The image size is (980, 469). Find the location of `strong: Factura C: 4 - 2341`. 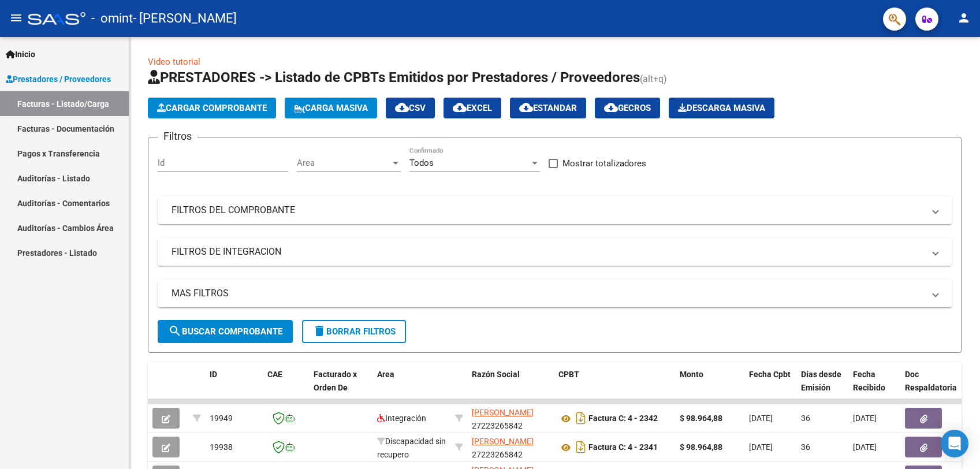

strong: Factura C: 4 - 2341 is located at coordinates (623, 448).